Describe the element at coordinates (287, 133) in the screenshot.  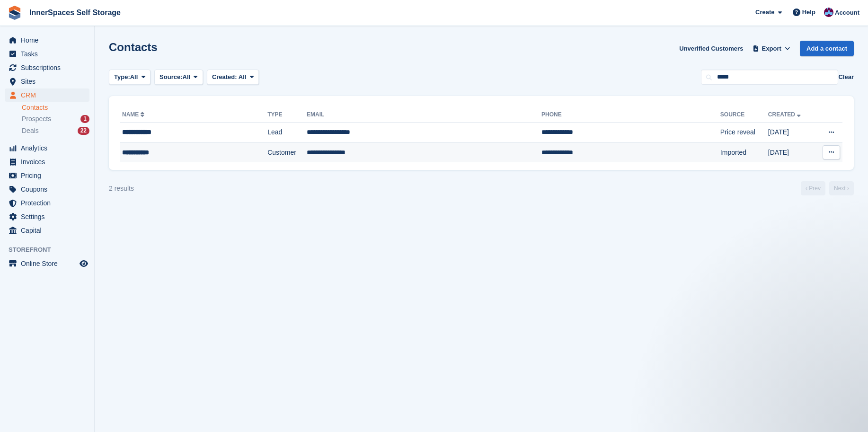
I see `td: Lead` at that location.